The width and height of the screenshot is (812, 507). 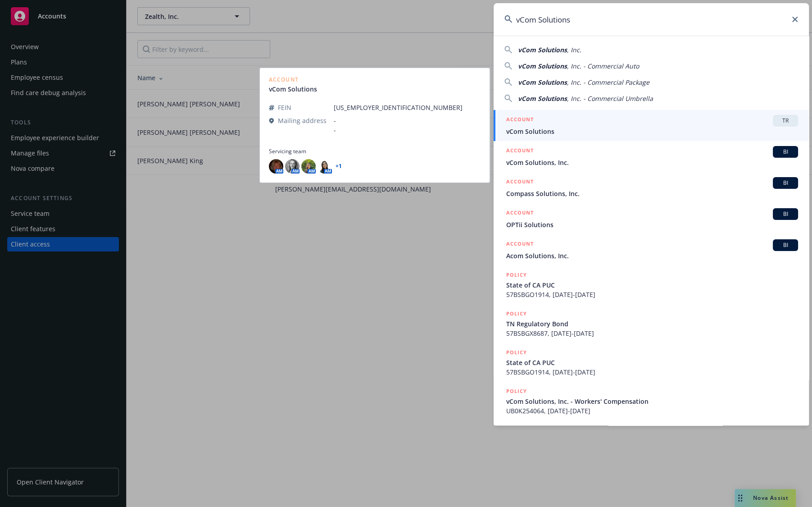 I want to click on span: , Inc. - Commercial Umbrella, so click(x=610, y=98).